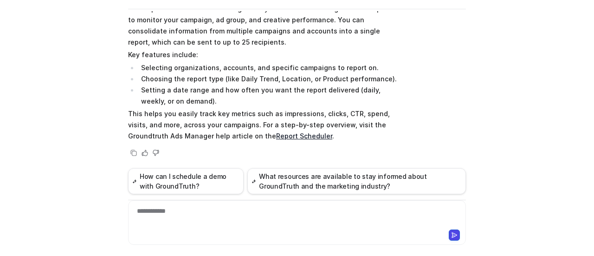 Image resolution: width=594 pixels, height=256 pixels. Describe the element at coordinates (263, 26) in the screenshot. I see `p: The Reports section in Ads Manager lets you create and manage custom reports to monitor your camp...` at that location.